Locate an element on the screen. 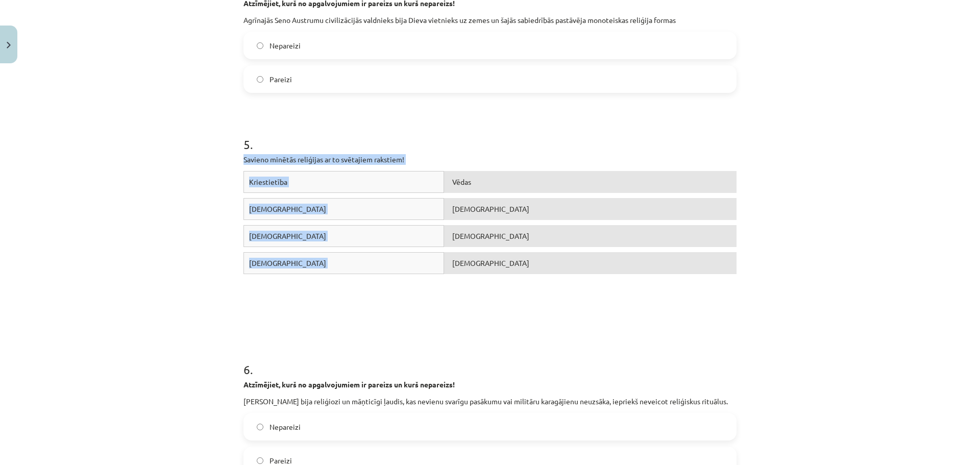 The width and height of the screenshot is (980, 465). p: Agrīnajās Seno Austrumu civilizācijās valdnieks bija Dieva vietnieks uz zemes un šajās sabiedrībā... is located at coordinates (490, 20).